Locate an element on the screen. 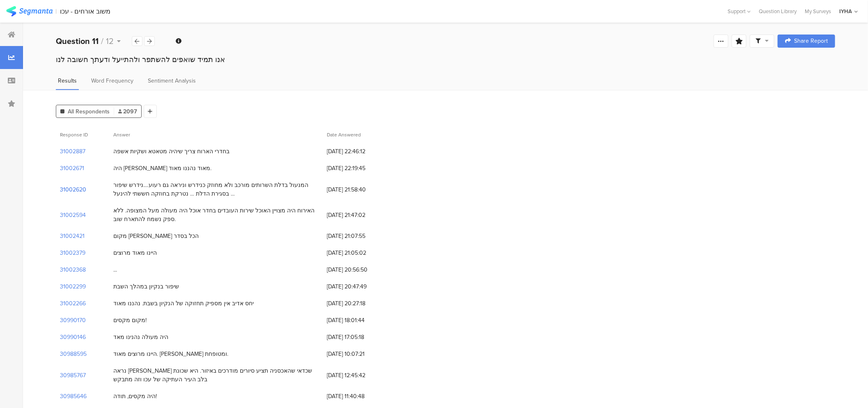  div: בחדרי הארוח צריך שיהיה מטאטא ושקיות אשפה is located at coordinates (172, 151).